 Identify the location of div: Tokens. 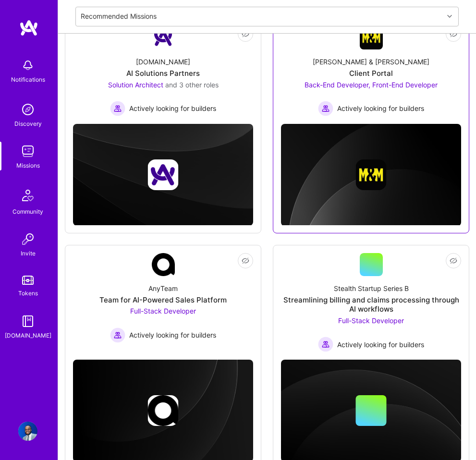
(28, 293).